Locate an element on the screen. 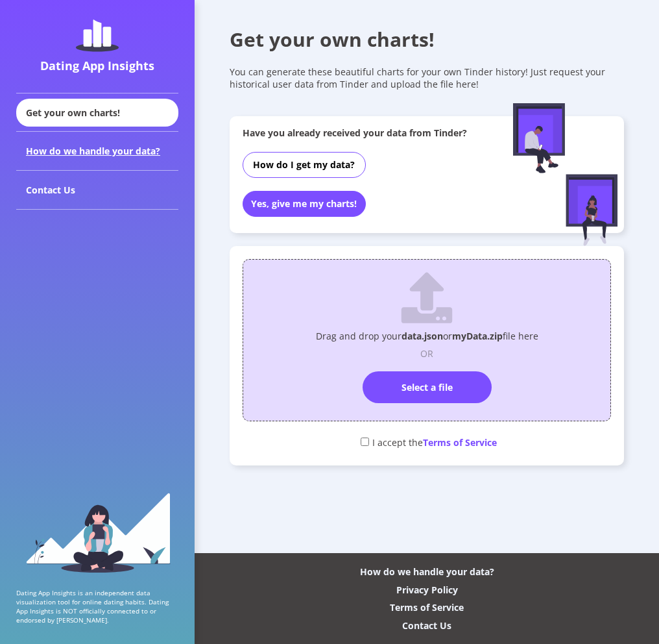  label: Select a file is located at coordinates (427, 387).